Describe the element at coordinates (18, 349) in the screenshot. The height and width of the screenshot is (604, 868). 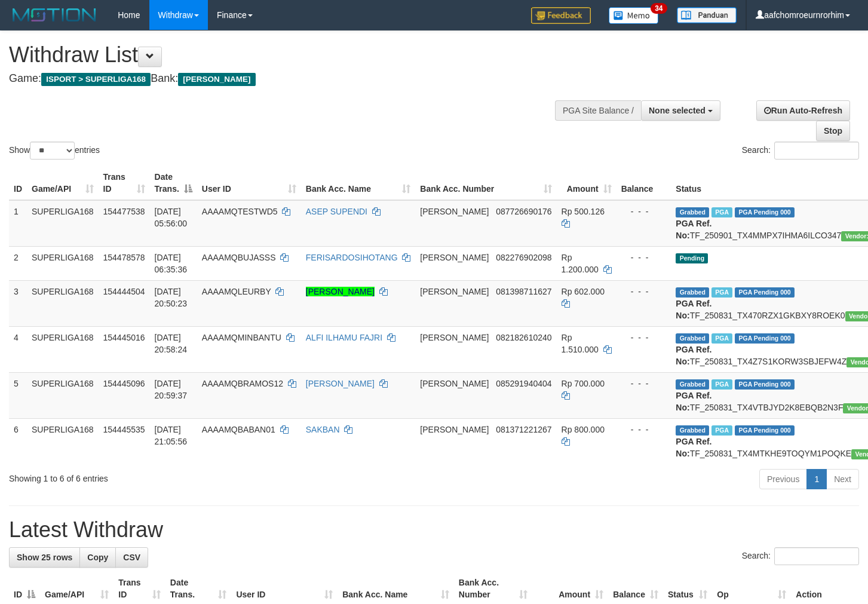
I see `td: 4` at that location.